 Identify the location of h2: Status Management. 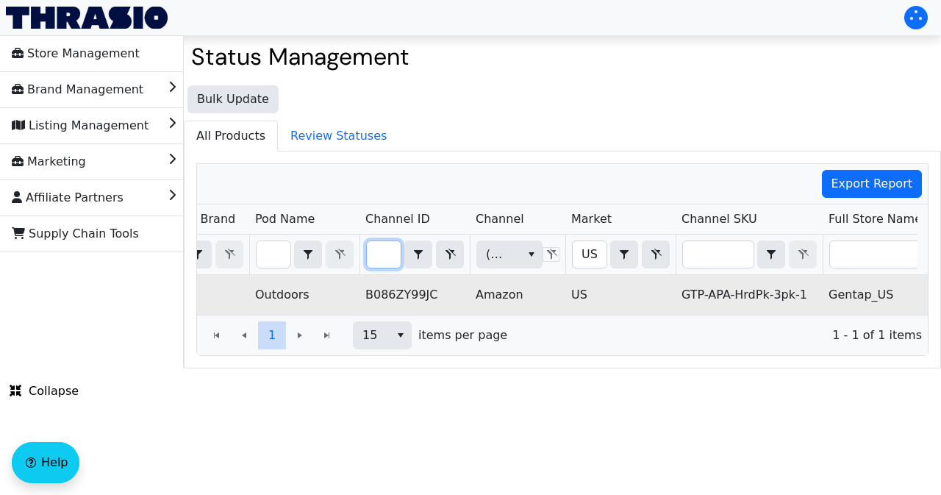
(562, 57).